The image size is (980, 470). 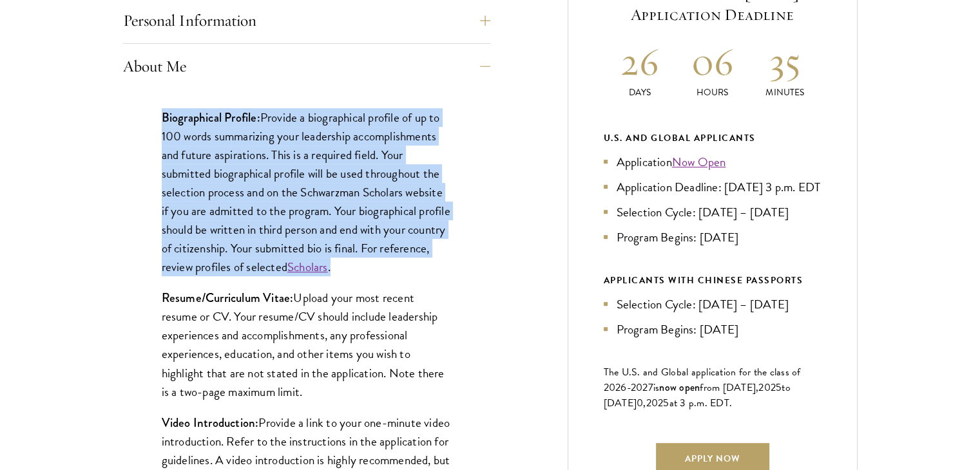 What do you see at coordinates (785, 61) in the screenshot?
I see `h2: 35` at bounding box center [785, 61].